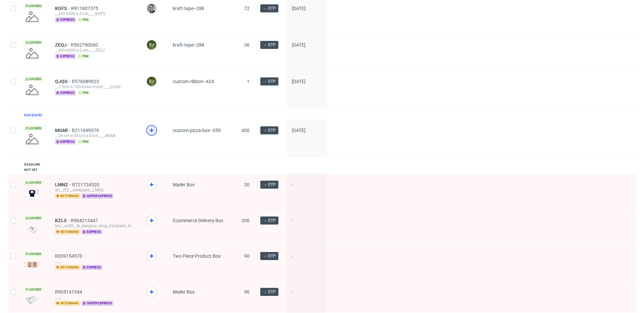  What do you see at coordinates (34, 167) in the screenshot?
I see `div: Deadline not set` at bounding box center [34, 167].